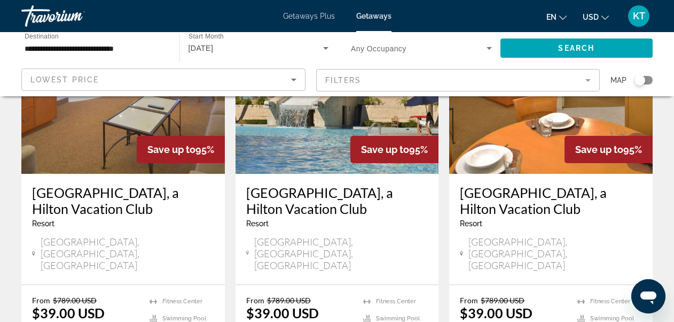 Image resolution: width=674 pixels, height=322 pixels. What do you see at coordinates (459, 80) in the screenshot?
I see `button: Filter` at bounding box center [459, 80].